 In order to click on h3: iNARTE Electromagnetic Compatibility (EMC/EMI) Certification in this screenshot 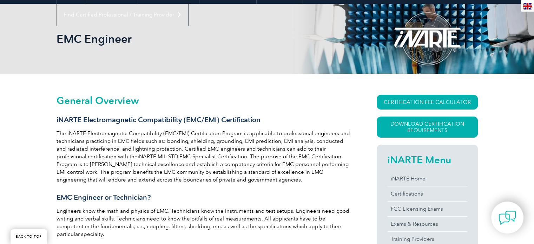, I will do `click(204, 120)`.